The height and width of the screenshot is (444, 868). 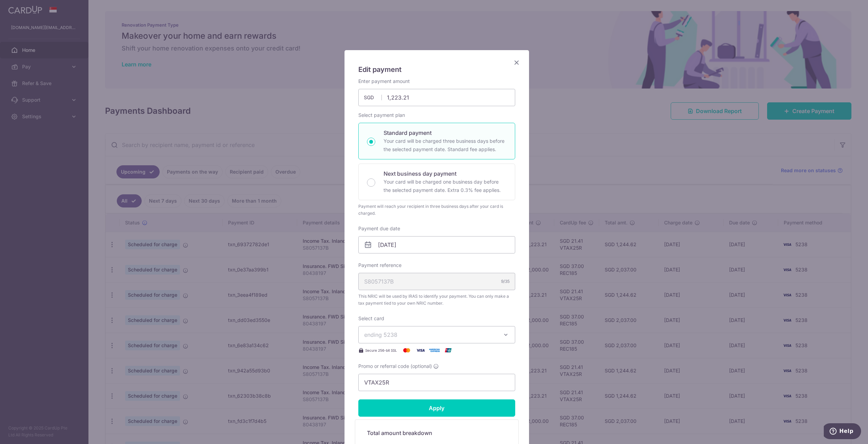 What do you see at coordinates (517, 63) in the screenshot?
I see `button: Close` at bounding box center [517, 63].